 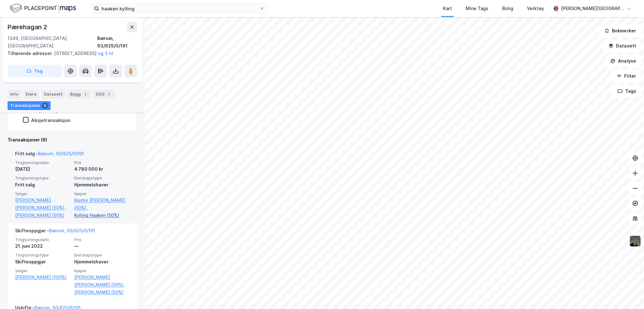 I want to click on button: Filter, so click(x=626, y=76).